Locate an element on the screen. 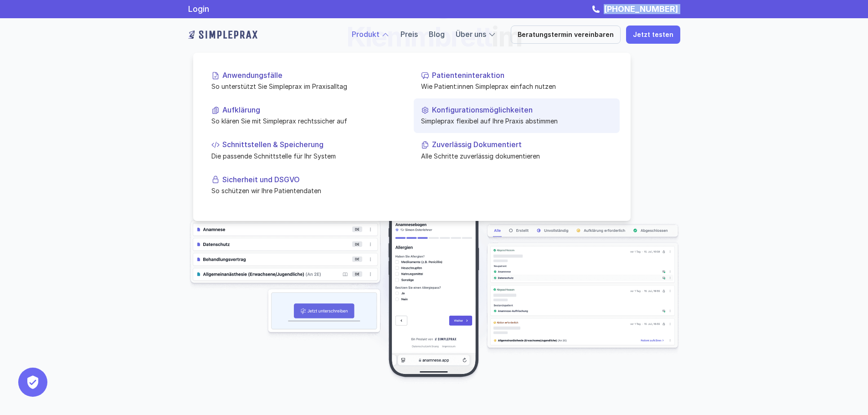 The image size is (868, 415). p: So schützen wir Ihre Patientendaten is located at coordinates (307, 190).